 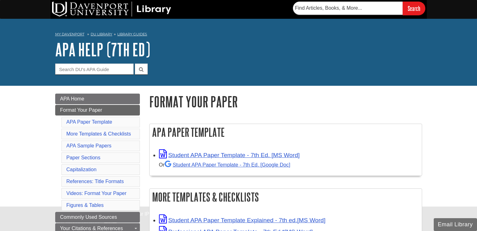 What do you see at coordinates (97, 194) in the screenshot?
I see `a: Videos: Format Your Paper` at bounding box center [97, 194].